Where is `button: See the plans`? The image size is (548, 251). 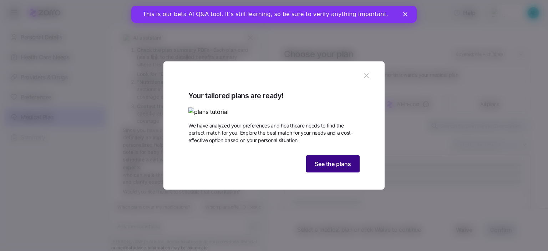
button: See the plans is located at coordinates (333, 164).